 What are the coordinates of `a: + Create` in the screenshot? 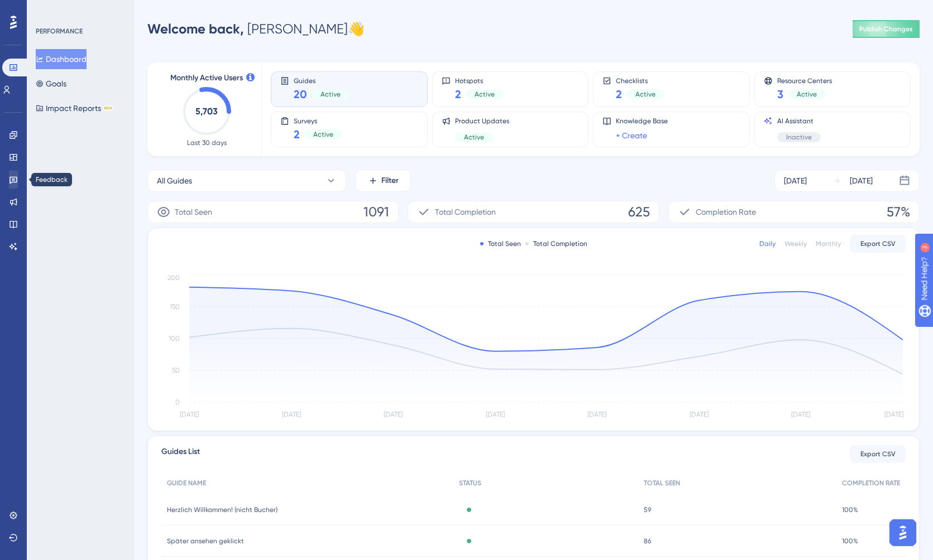 It's located at (632, 136).